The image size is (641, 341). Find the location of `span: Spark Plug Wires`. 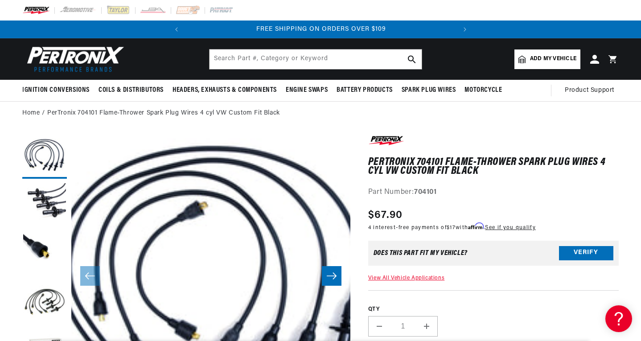

span: Spark Plug Wires is located at coordinates (429, 90).